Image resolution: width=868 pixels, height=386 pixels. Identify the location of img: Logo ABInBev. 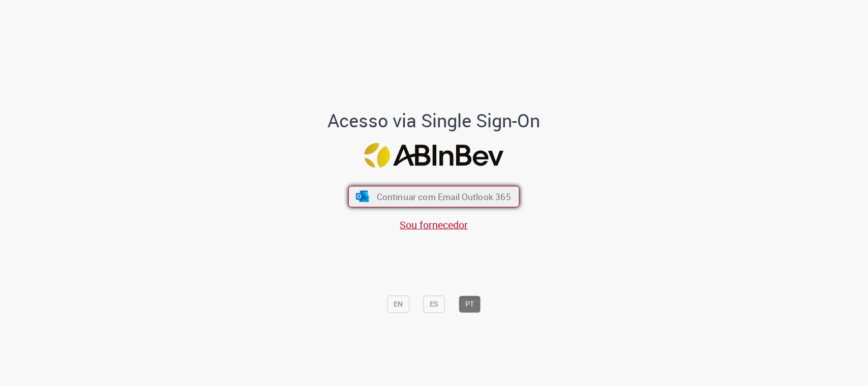
(434, 155).